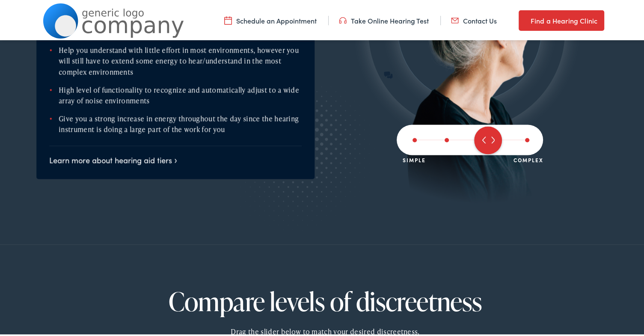 The width and height of the screenshot is (644, 336). What do you see at coordinates (271, 19) in the screenshot?
I see `a: Schedule an Appointment` at bounding box center [271, 19].